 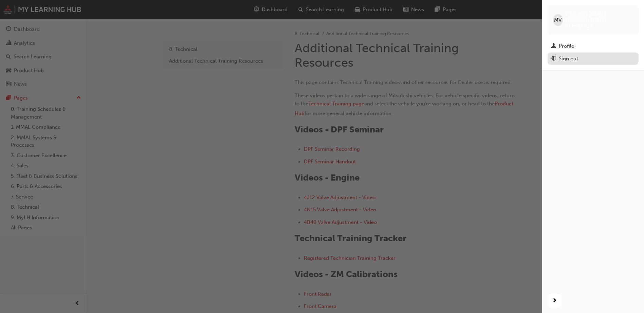 What do you see at coordinates (554, 301) in the screenshot?
I see `span: next-icon` at bounding box center [554, 301].